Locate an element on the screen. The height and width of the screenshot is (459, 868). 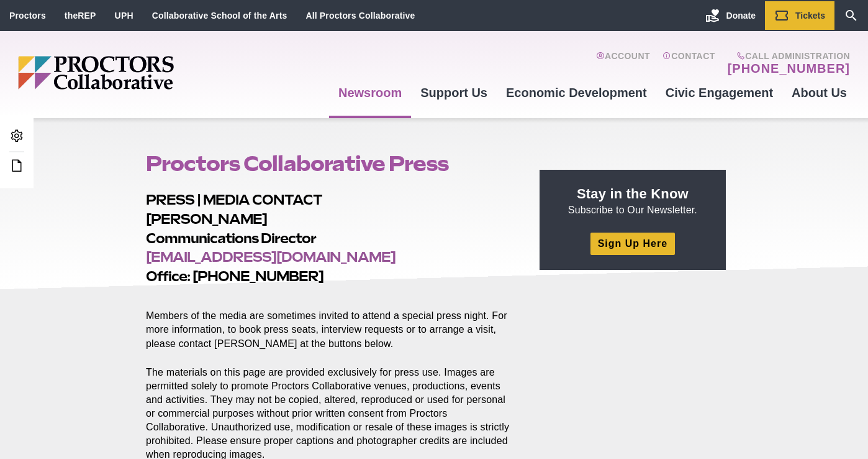
span: Donate is located at coordinates (741, 16).